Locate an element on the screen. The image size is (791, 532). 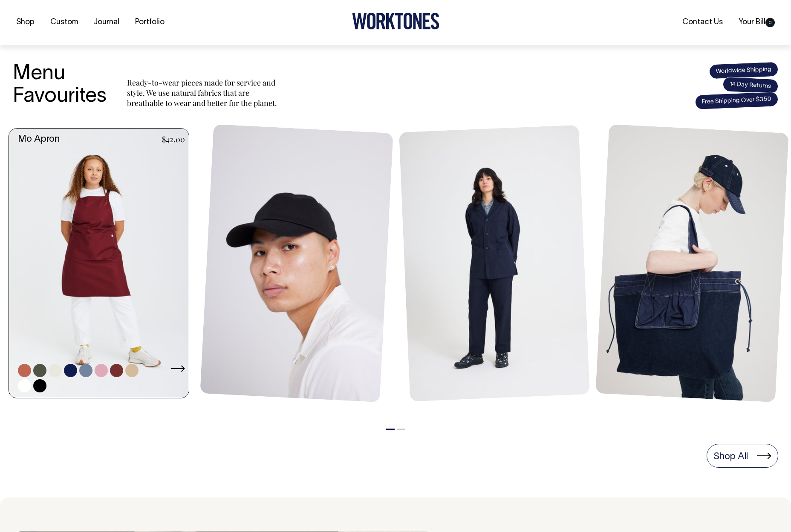
img: Store Bag is located at coordinates (692, 264).